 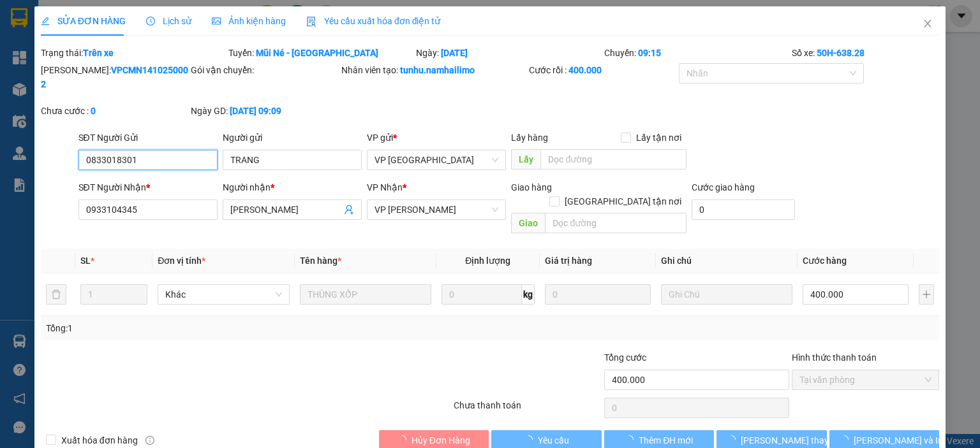 I want to click on span: clock-circle, so click(x=150, y=21).